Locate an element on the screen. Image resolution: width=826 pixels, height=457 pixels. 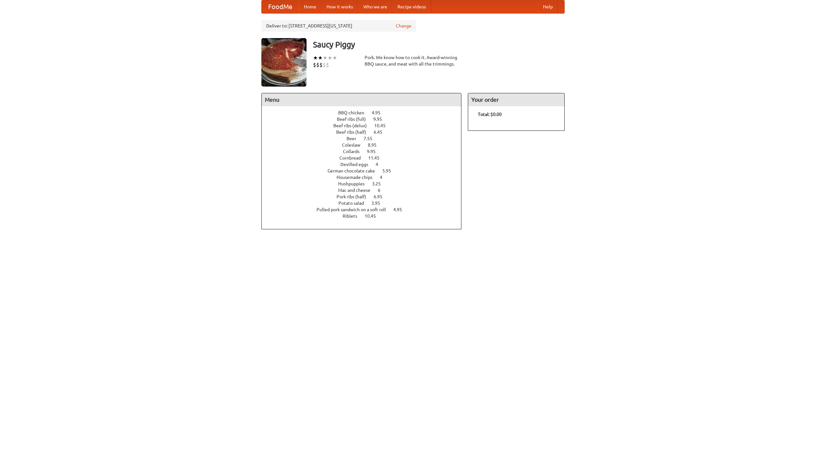
a: Beef ribs (half) 6.45 is located at coordinates (365, 132).